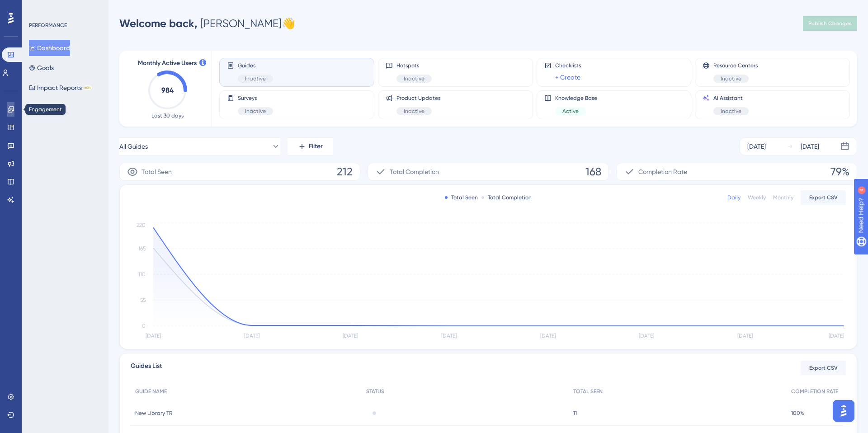 Image resolution: width=868 pixels, height=433 pixels. What do you see at coordinates (344, 172) in the screenshot?
I see `span: 212` at bounding box center [344, 172].